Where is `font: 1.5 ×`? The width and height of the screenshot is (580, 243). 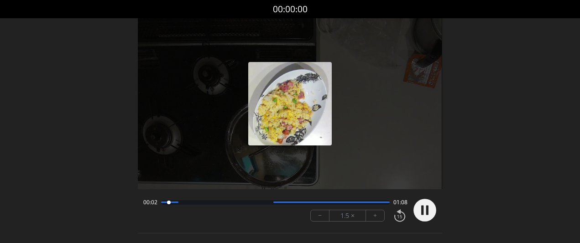 font: 1.5 × is located at coordinates (348, 216).